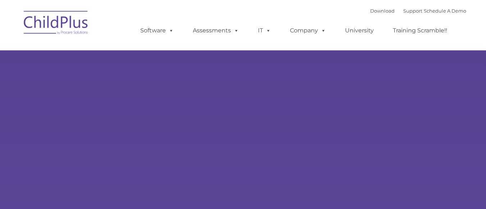  What do you see at coordinates (157, 31) in the screenshot?
I see `a: Software` at bounding box center [157, 31].